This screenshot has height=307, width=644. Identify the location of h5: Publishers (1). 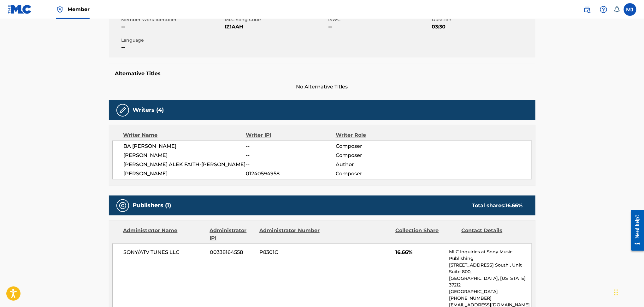
(152, 205).